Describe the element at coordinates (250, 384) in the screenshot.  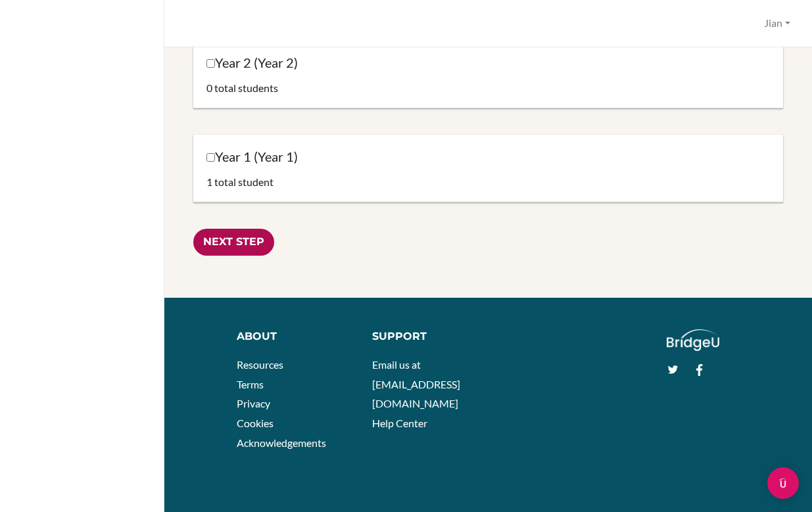
I see `a: Terms` at that location.